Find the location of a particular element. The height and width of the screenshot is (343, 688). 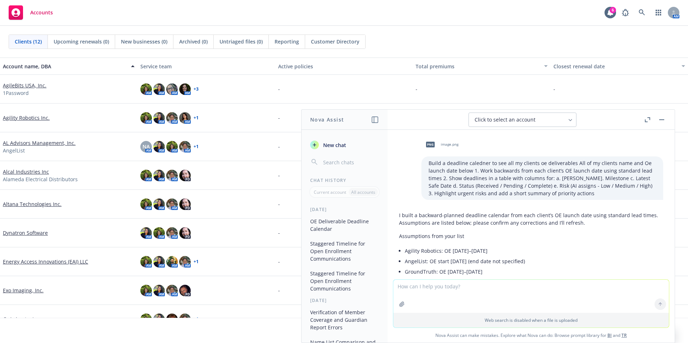

button: Verification of Member Coverage and Guardian Report Errors is located at coordinates (344, 320).